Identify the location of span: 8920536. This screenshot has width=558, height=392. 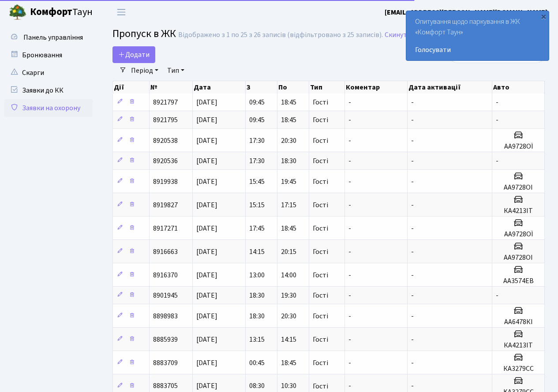
(165, 161).